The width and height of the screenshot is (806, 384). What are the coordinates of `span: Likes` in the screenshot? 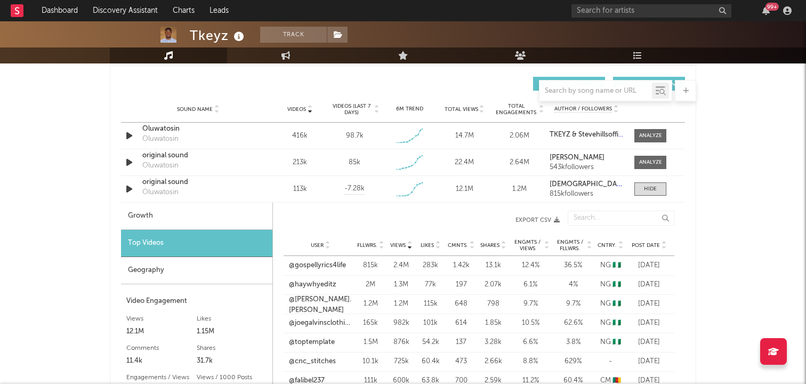 It's located at (427, 245).